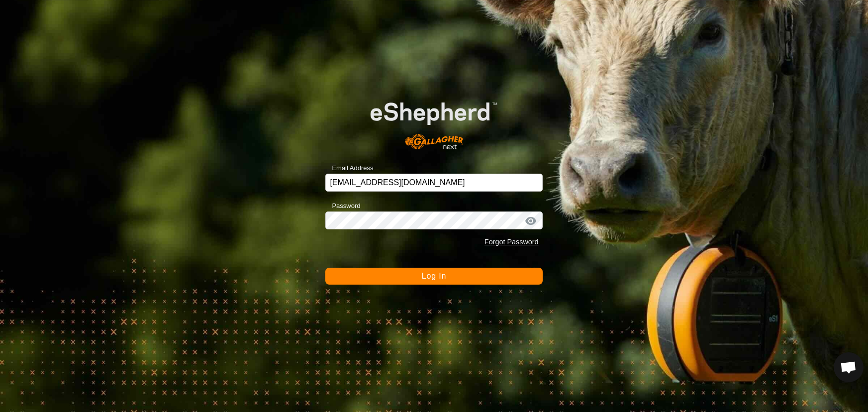 This screenshot has height=412, width=868. I want to click on img: E-shepherd Logo, so click(434, 121).